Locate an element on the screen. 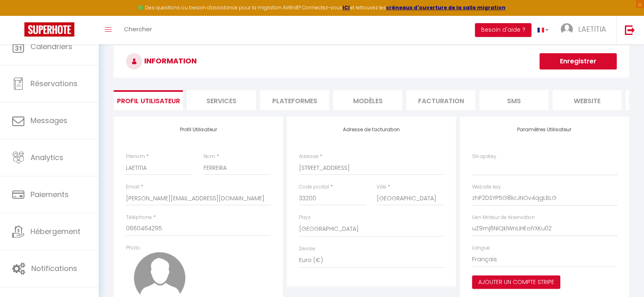 The width and height of the screenshot is (644, 297). label: Langue is located at coordinates (481, 248).